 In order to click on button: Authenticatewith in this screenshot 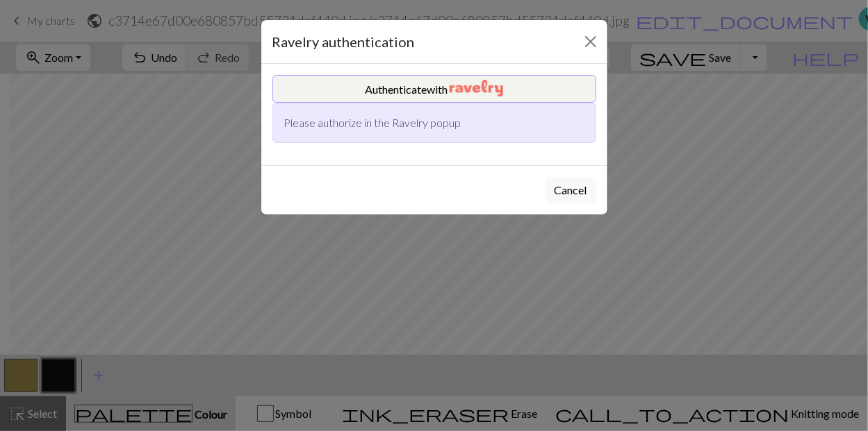, I will do `click(434, 89)`.